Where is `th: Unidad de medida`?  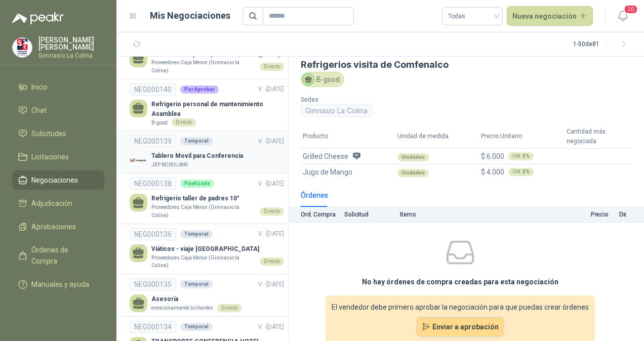 th: Unidad de medida is located at coordinates (437, 137).